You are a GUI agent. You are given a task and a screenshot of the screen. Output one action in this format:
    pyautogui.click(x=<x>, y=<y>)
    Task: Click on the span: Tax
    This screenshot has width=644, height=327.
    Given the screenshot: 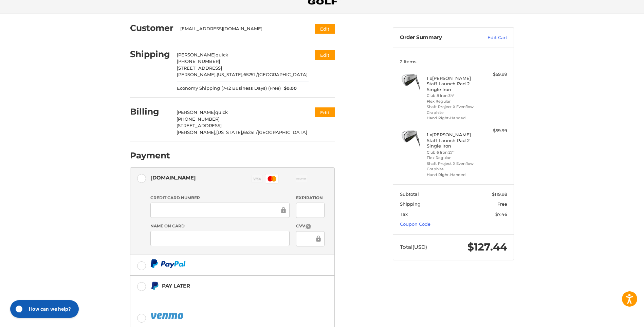 What is the action you would take?
    pyautogui.click(x=404, y=214)
    